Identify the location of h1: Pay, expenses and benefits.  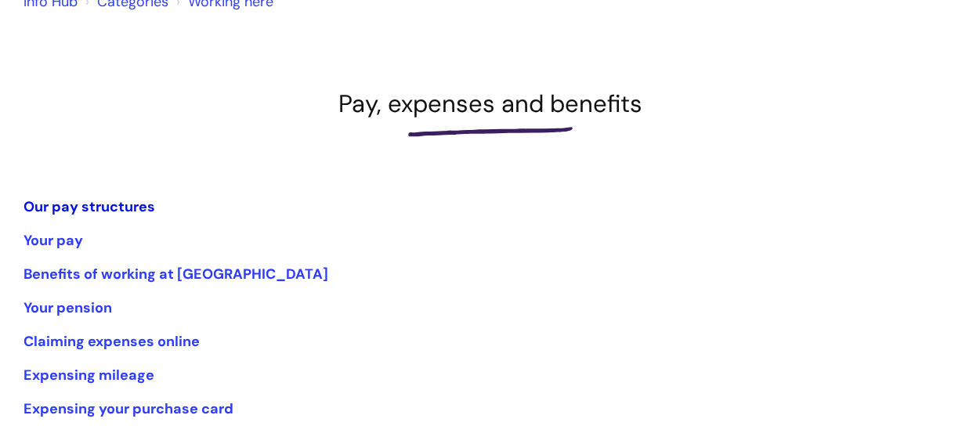
(490, 103).